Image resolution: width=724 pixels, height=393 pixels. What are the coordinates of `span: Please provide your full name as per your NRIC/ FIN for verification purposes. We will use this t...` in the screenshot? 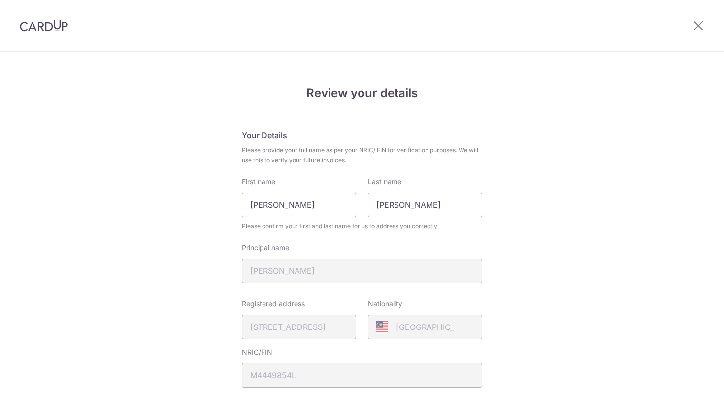 It's located at (362, 155).